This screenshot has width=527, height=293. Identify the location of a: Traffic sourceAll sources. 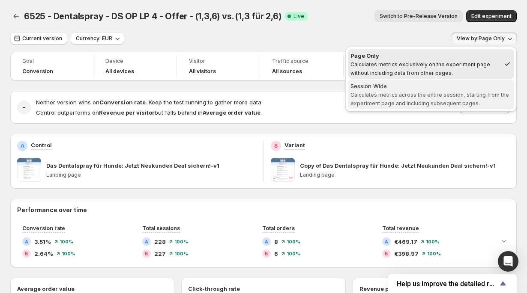
(301, 66).